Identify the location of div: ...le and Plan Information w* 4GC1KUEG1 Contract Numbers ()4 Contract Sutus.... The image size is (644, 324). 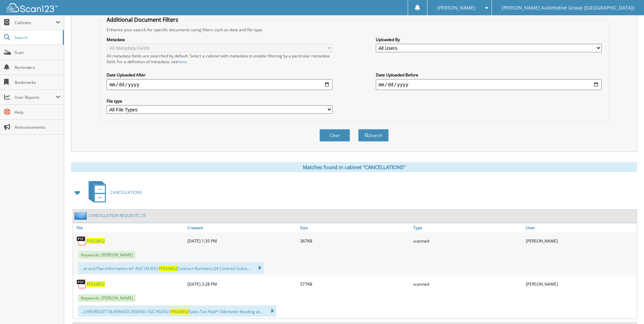
(171, 268).